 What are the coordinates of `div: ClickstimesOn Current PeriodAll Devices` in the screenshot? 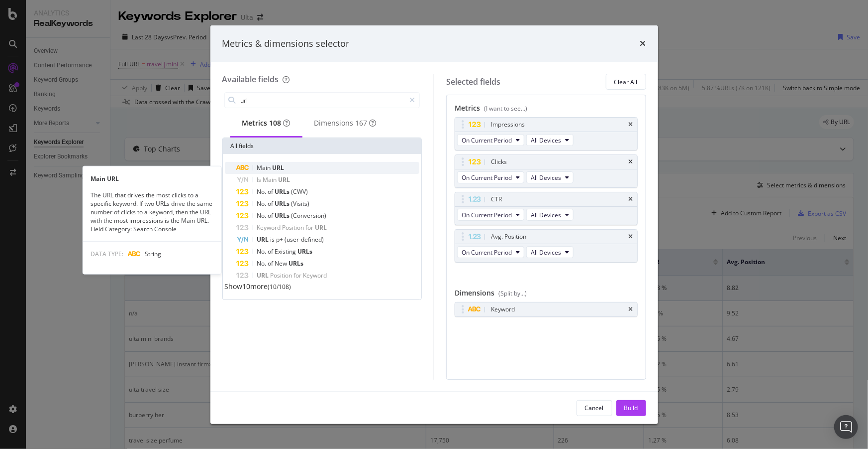 It's located at (546, 171).